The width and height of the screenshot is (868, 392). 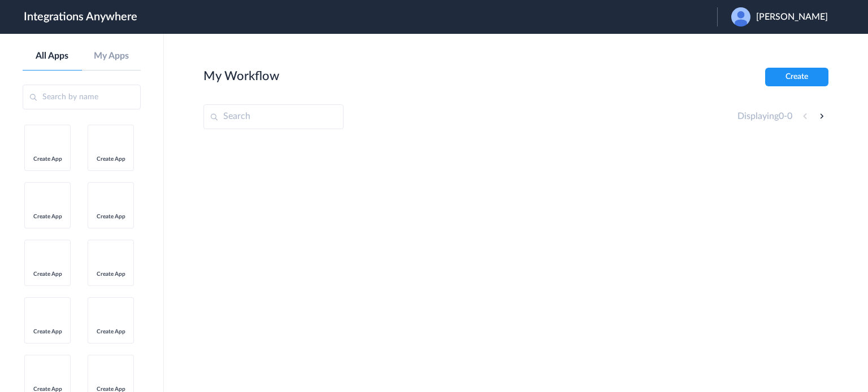 What do you see at coordinates (740, 17) in the screenshot?
I see `img: user.png` at bounding box center [740, 17].